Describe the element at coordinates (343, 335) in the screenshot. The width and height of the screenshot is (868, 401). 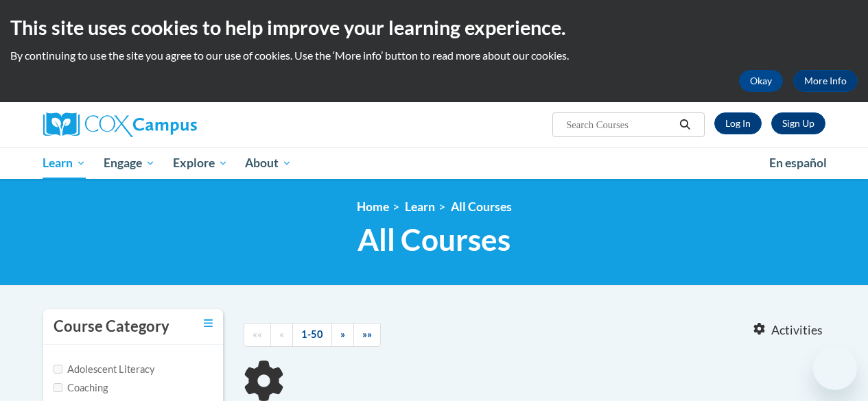
I see `a: Next` at that location.